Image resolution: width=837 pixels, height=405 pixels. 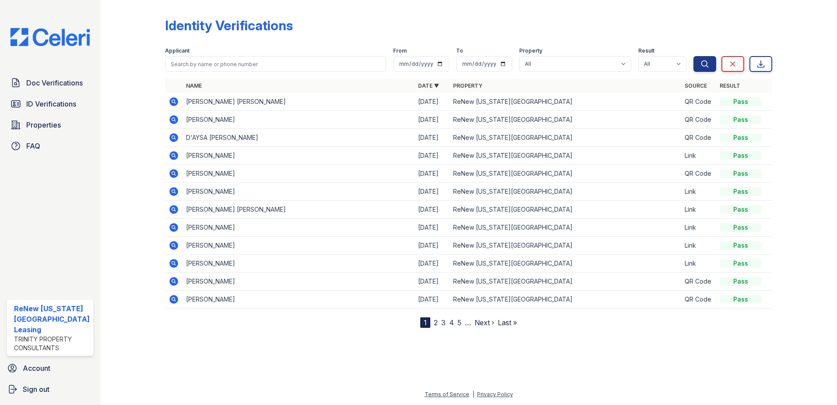 I want to click on span: FAQ, so click(x=33, y=146).